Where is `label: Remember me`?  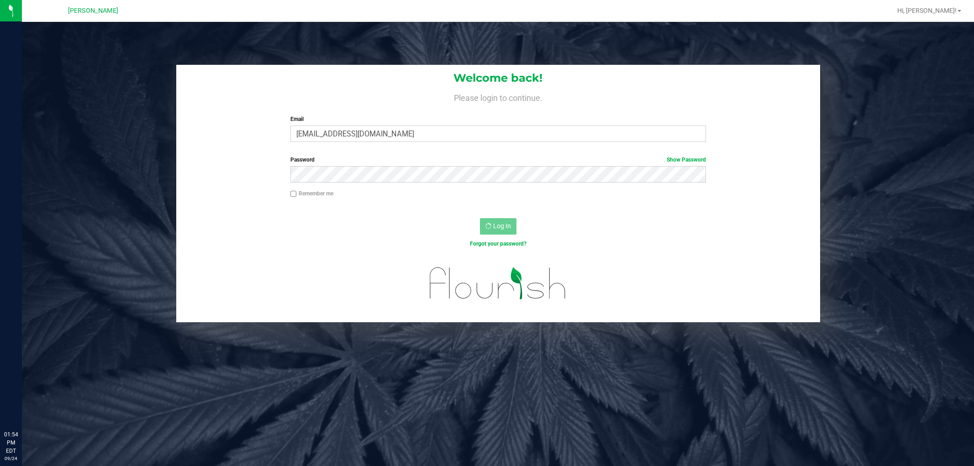
label: Remember me is located at coordinates (312, 194).